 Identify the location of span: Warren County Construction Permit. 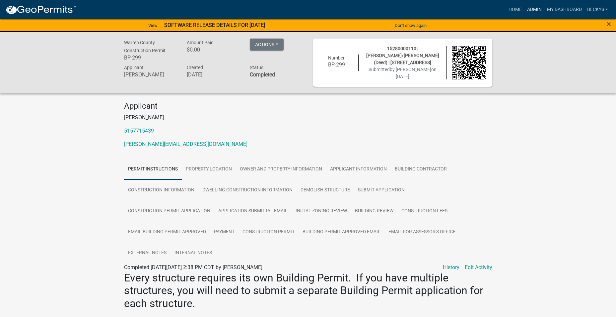
(145, 46).